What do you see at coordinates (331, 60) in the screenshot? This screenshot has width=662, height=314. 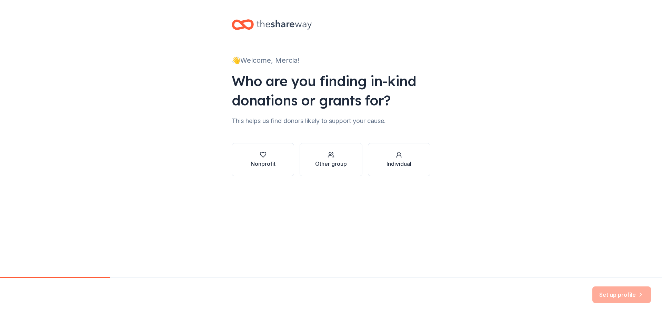 I see `div: 👋 Welcome, Mercia!` at bounding box center [331, 60].